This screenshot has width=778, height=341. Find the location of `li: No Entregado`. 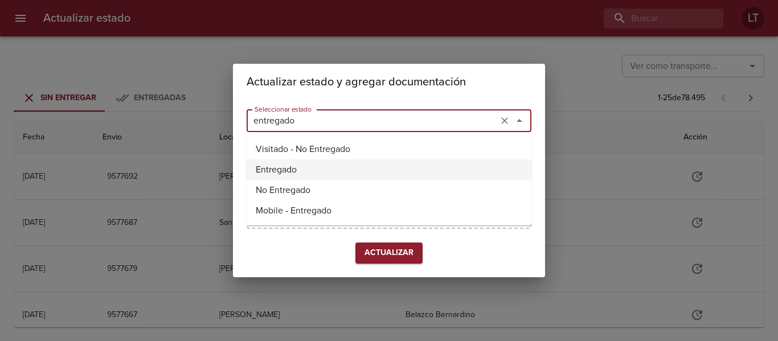

li: No Entregado is located at coordinates (389, 190).